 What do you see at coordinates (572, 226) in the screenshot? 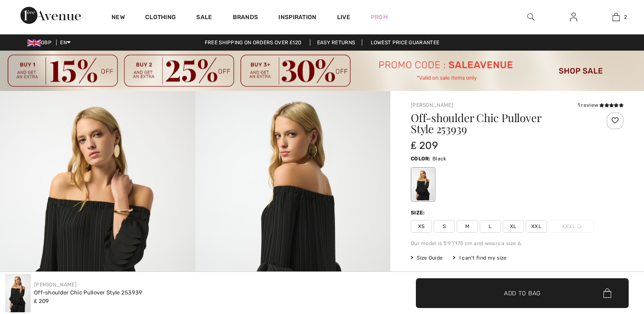
I see `span: XXXL` at bounding box center [572, 226].